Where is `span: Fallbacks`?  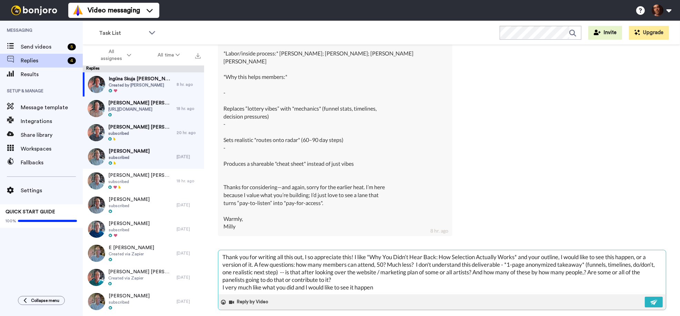 span: Fallbacks is located at coordinates (52, 163).